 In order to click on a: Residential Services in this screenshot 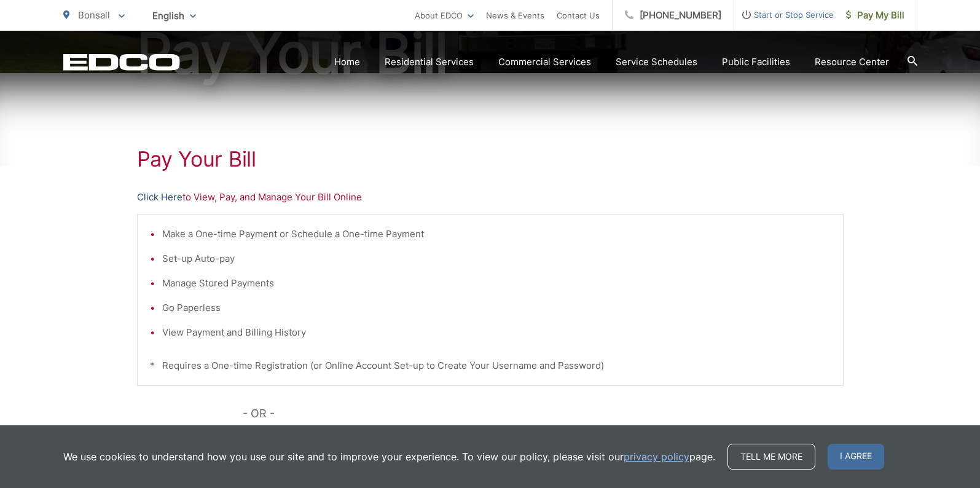, I will do `click(429, 62)`.